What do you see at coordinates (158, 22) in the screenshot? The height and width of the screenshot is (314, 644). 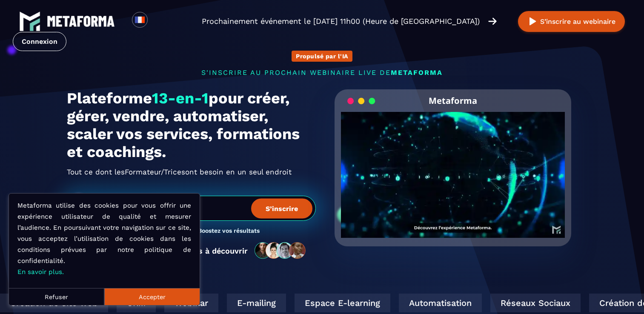 I see `div: Search for option` at bounding box center [158, 22].